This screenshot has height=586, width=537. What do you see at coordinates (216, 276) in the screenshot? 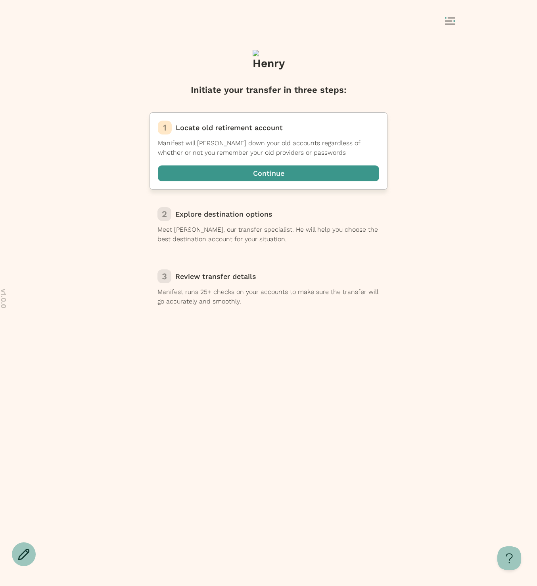
I see `span: Review transfer details` at bounding box center [216, 276].